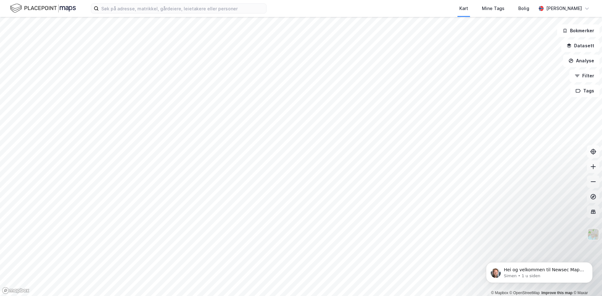  Describe the element at coordinates (585, 91) in the screenshot. I see `button: Tags` at that location.